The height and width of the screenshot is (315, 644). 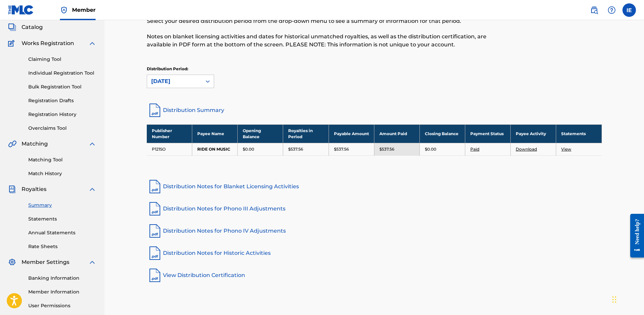 I want to click on p: Notes on blanket licensing activities and dates for historical unmatched royalties, as well as th..., so click(x=322, y=40).